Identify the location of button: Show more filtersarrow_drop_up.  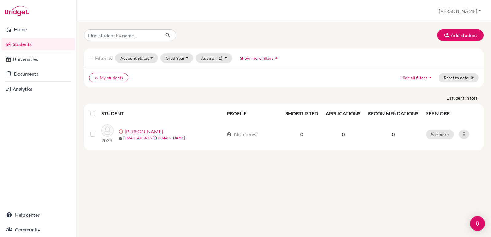
(259, 58).